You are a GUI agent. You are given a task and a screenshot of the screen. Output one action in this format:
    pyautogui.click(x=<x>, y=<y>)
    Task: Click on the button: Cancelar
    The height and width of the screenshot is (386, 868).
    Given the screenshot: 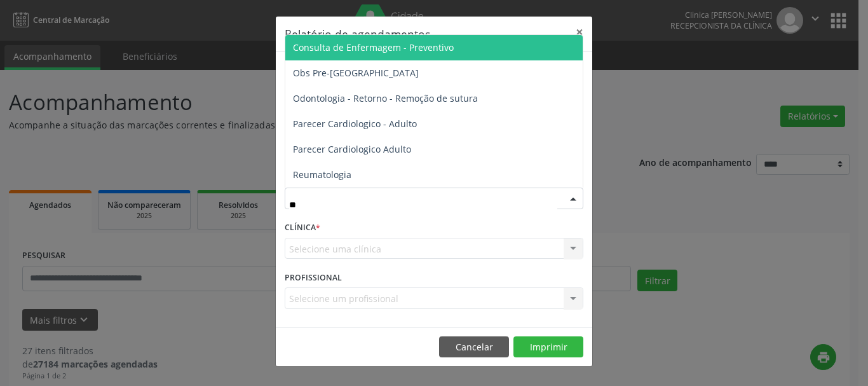 What is the action you would take?
    pyautogui.click(x=474, y=347)
    